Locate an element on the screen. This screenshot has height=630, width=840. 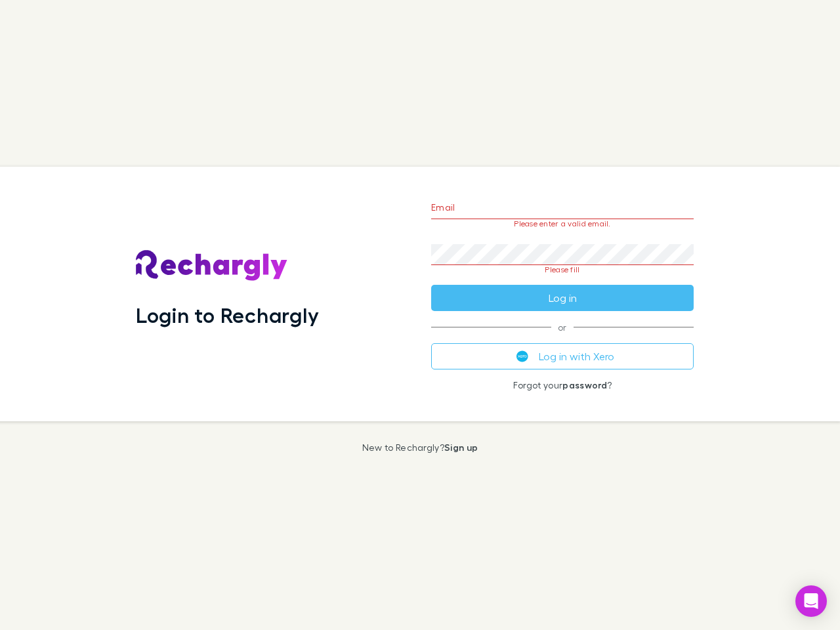
a: password is located at coordinates (585, 384).